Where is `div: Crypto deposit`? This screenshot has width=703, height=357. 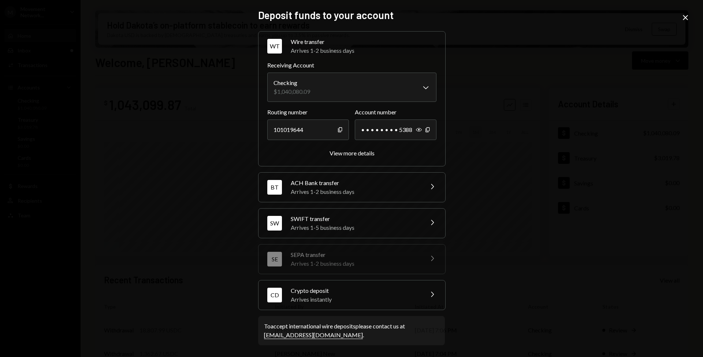 div: Crypto deposit is located at coordinates (355, 290).